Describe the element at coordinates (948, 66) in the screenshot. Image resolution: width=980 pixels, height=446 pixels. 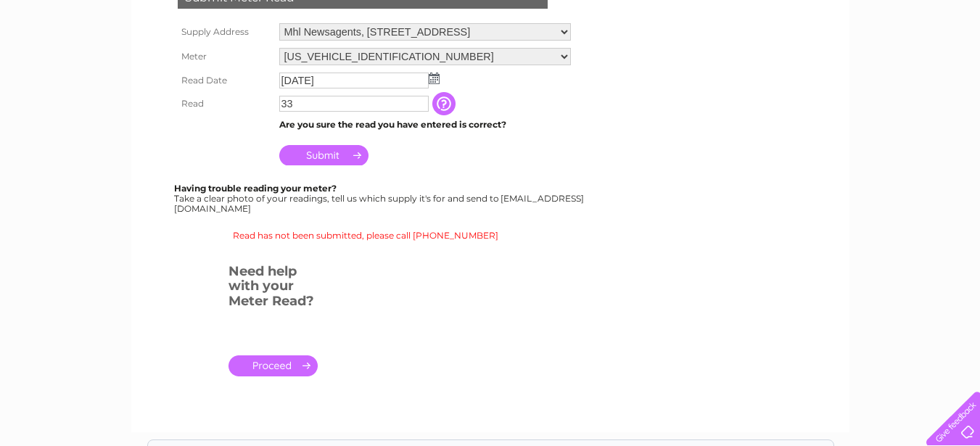
I see `a: Log out` at that location.